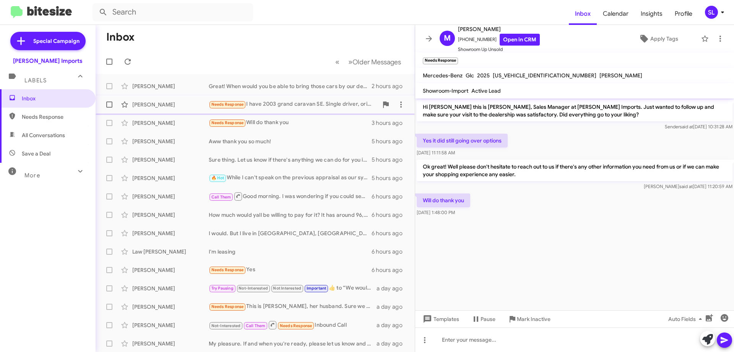  What do you see at coordinates (48, 41) in the screenshot?
I see `a: Special Campaign` at bounding box center [48, 41].